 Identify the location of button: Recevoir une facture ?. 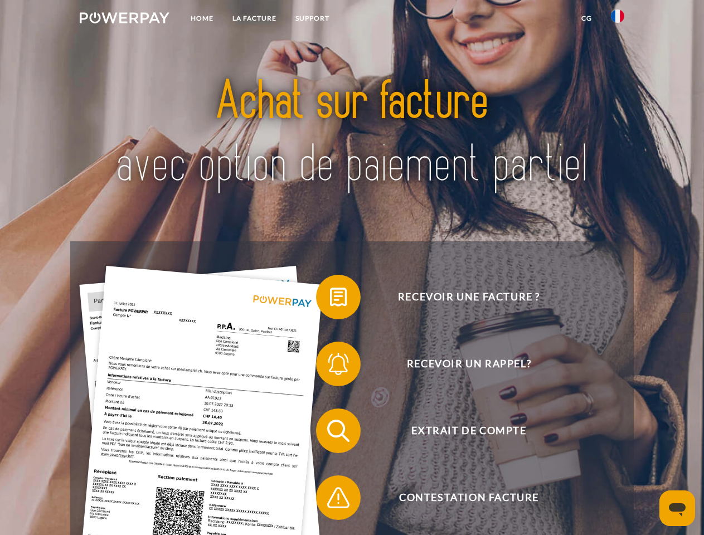
(461, 297).